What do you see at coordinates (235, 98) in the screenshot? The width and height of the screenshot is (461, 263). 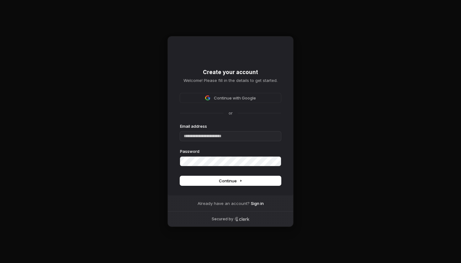 I see `span: Continue with Google` at bounding box center [235, 98].